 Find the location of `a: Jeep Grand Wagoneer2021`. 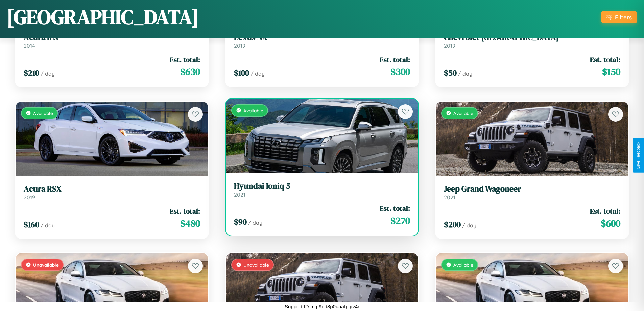

a: Jeep Grand Wagoneer2021 is located at coordinates (532, 192).